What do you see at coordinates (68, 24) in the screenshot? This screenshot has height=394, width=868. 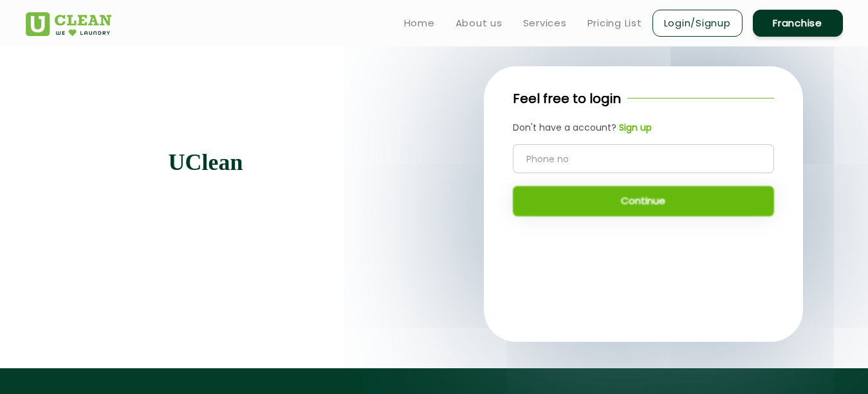 I see `img: UClean Laundry and Dry Cleaning` at bounding box center [68, 24].